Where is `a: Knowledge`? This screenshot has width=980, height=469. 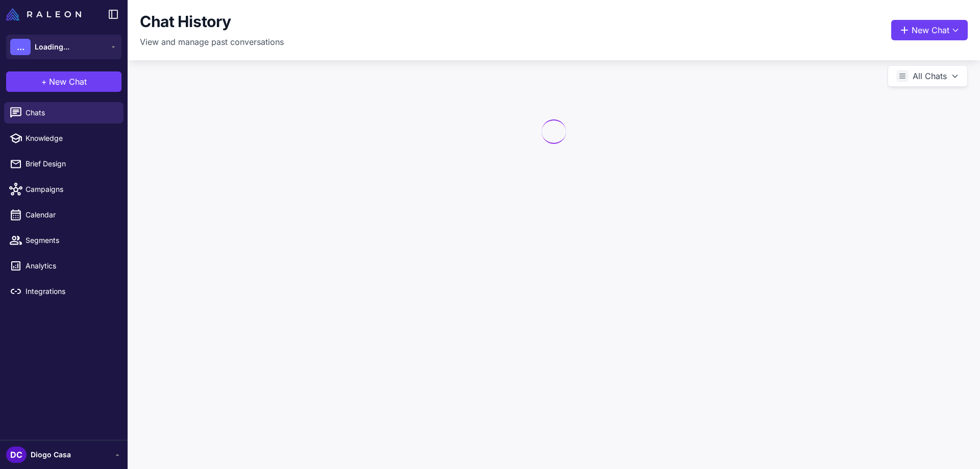 a: Knowledge is located at coordinates (64, 138).